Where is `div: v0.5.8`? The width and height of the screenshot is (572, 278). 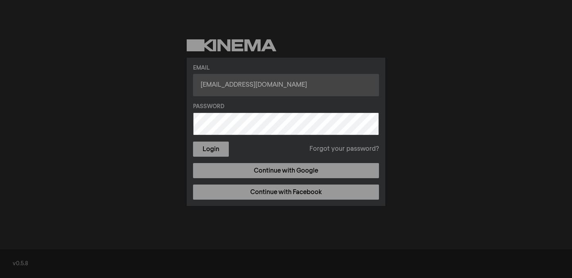
div: v0.5.8 is located at coordinates (286, 263).